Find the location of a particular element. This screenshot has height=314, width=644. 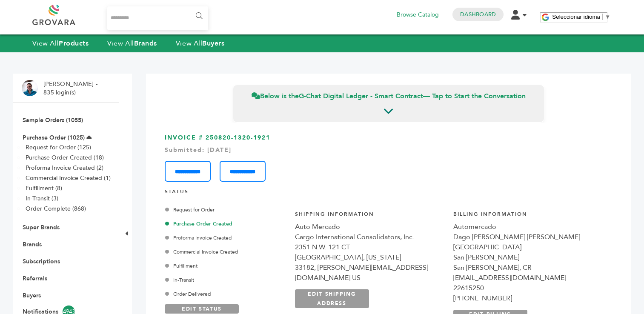

a: Commercial Invoice Created (1) is located at coordinates (68, 178).